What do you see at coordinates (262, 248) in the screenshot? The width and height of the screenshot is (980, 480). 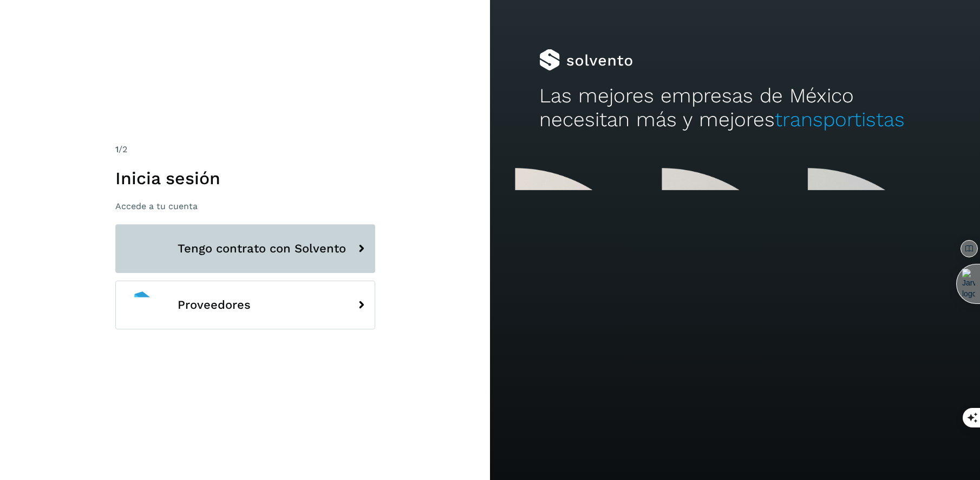 I see `span: Tengo contrato con Solvento` at bounding box center [262, 248].